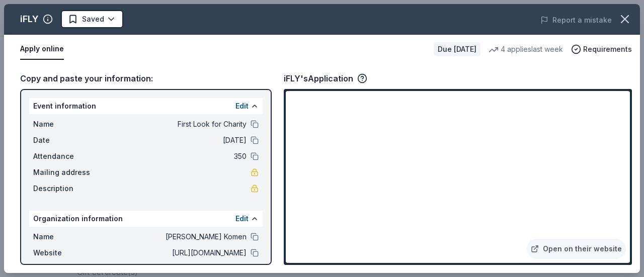 Image resolution: width=644 pixels, height=277 pixels. I want to click on div: Organization information, so click(146, 219).